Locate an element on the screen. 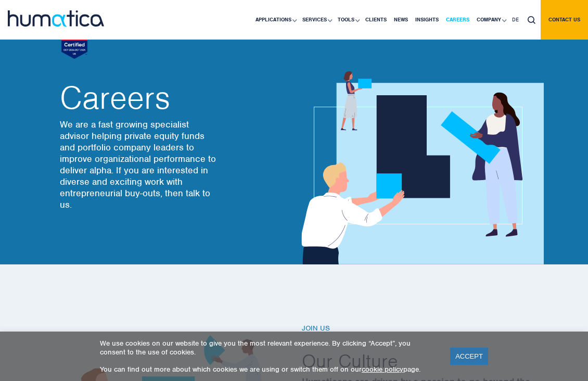 The width and height of the screenshot is (588, 381). p: We use cookies on our website to give you the most relevant experience. By clicking “Accept”, you... is located at coordinates (268, 348).